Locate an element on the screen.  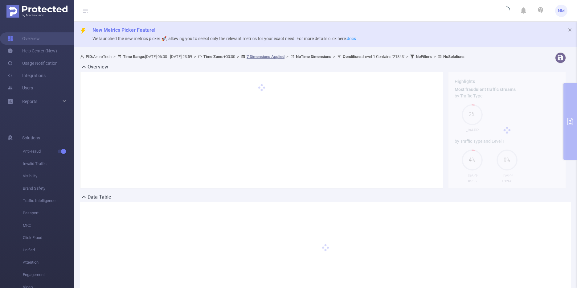
span: Brand Safety is located at coordinates (48, 188).